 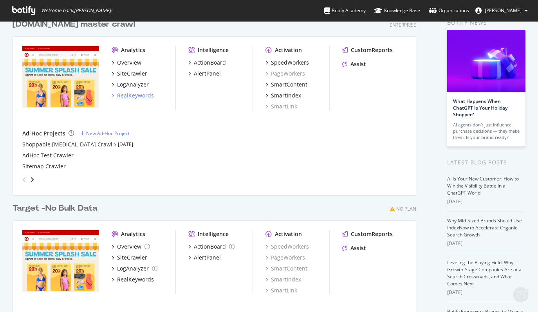 What do you see at coordinates (48, 155) in the screenshot?
I see `div: AdHoc Test Crawler` at bounding box center [48, 155].